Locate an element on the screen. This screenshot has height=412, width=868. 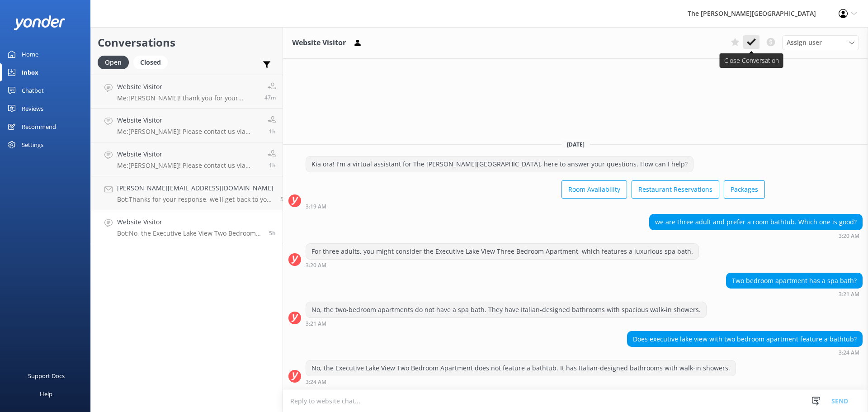
div: Inbox is located at coordinates (30, 72).